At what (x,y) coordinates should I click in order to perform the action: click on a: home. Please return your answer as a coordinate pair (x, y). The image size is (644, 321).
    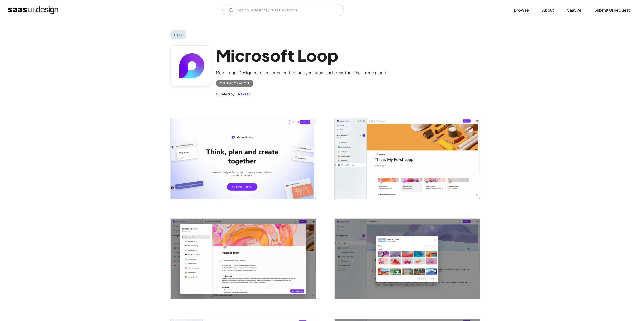
    Looking at the image, I should click on (33, 10).